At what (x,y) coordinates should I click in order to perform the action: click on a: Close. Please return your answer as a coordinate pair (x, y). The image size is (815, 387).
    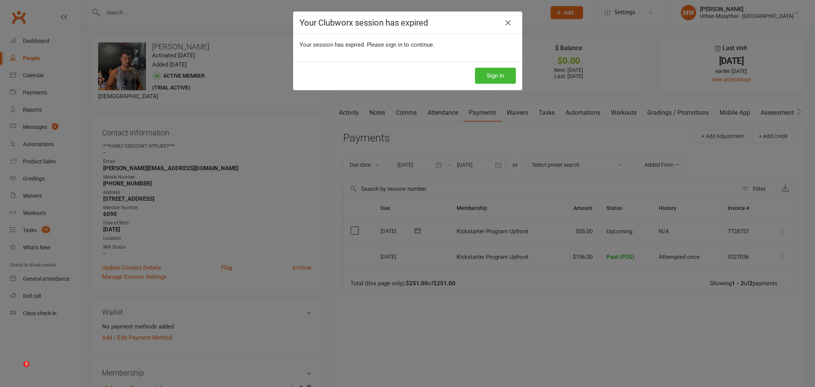
    Looking at the image, I should click on (508, 23).